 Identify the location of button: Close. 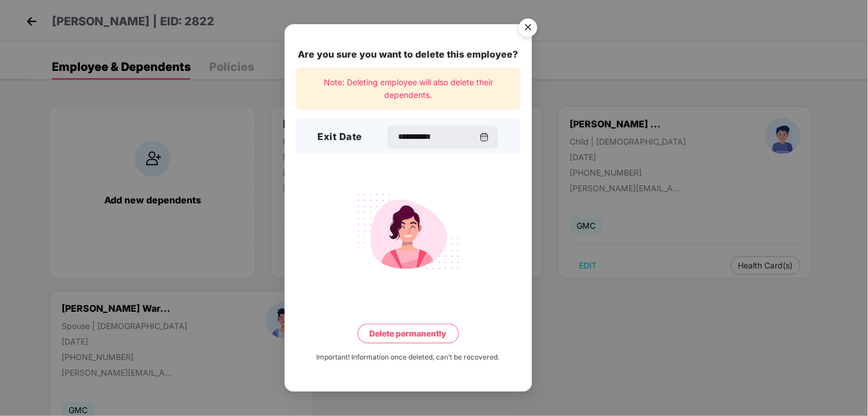
(528, 29).